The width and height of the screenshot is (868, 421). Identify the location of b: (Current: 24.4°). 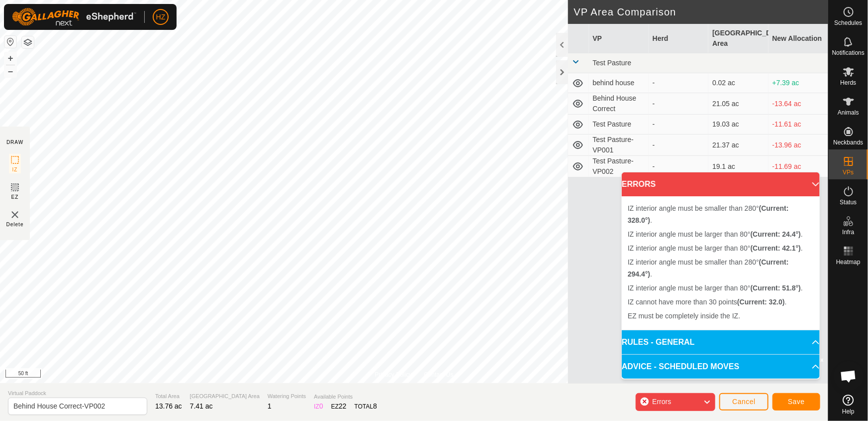
(775, 234).